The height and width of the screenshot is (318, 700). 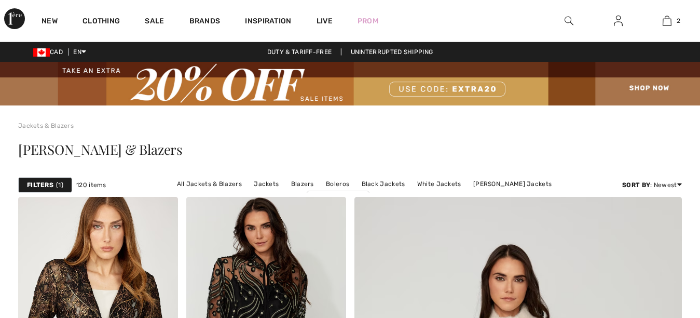 What do you see at coordinates (652, 185) in the screenshot?
I see `div: : Newest` at bounding box center [652, 185].